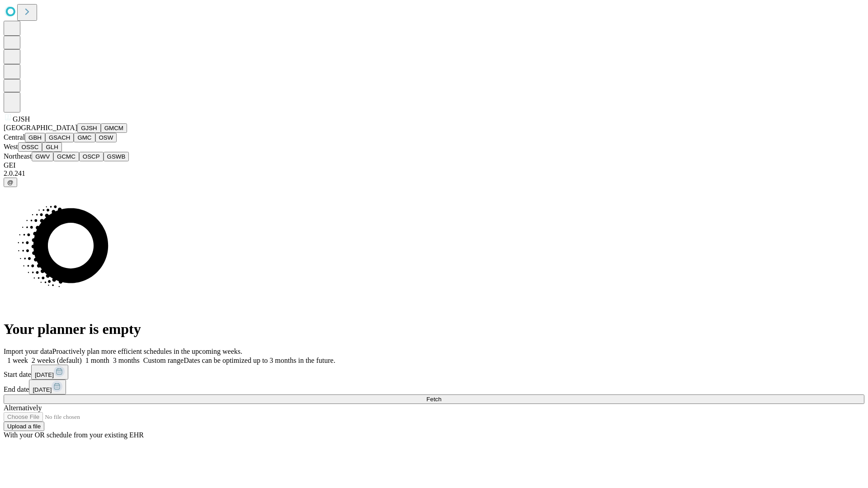 The width and height of the screenshot is (868, 488). I want to click on button: GCMC, so click(66, 156).